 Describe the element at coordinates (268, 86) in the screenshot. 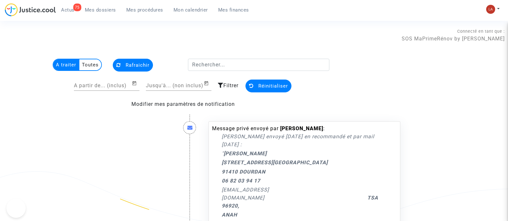

I see `button: Réinitialiser` at that location.